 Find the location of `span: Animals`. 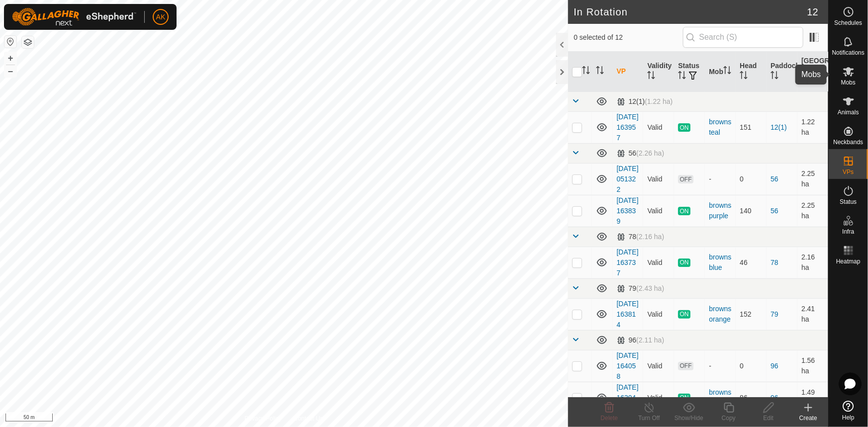

span: Animals is located at coordinates (848, 113).